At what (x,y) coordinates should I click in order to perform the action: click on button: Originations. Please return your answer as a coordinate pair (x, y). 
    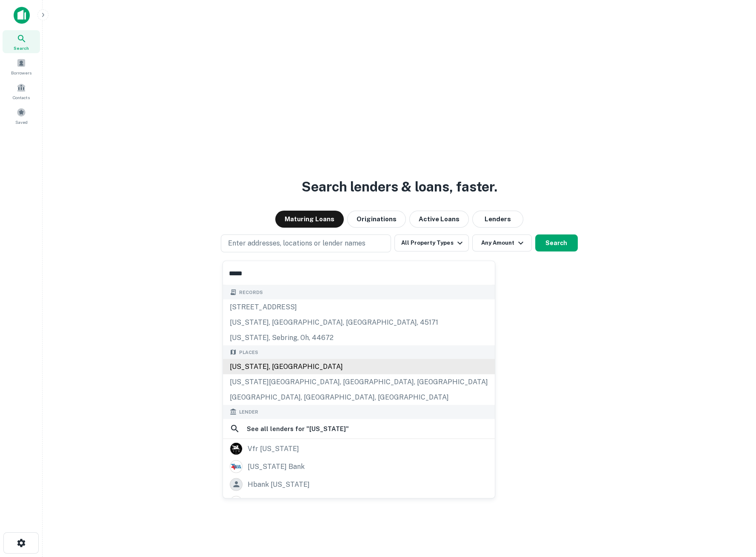
    Looking at the image, I should click on (376, 219).